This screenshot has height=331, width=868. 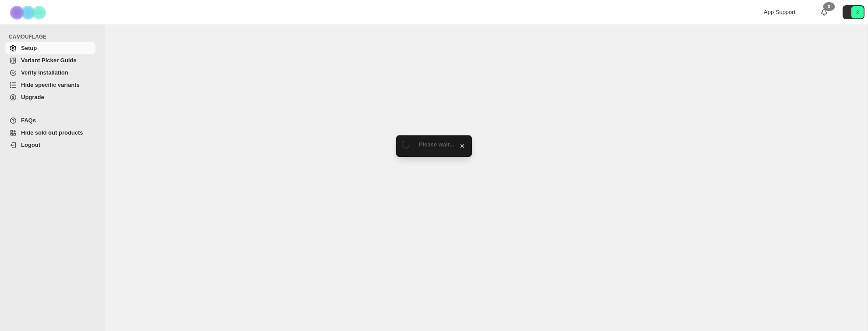 What do you see at coordinates (31, 145) in the screenshot?
I see `span: Logout` at bounding box center [31, 145].